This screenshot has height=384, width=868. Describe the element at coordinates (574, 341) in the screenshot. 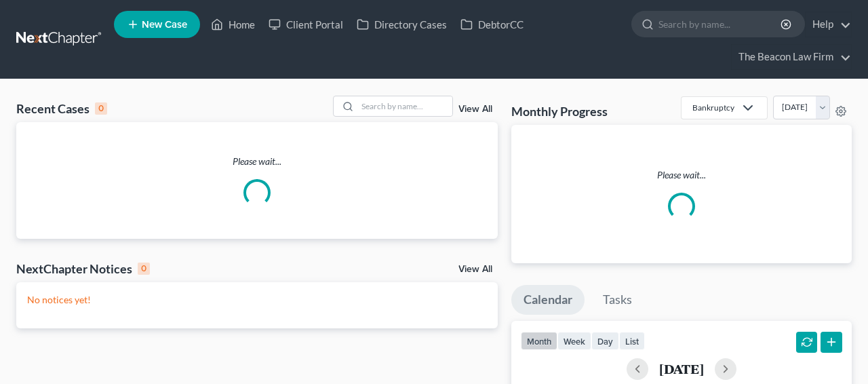

I see `button: week` at that location.